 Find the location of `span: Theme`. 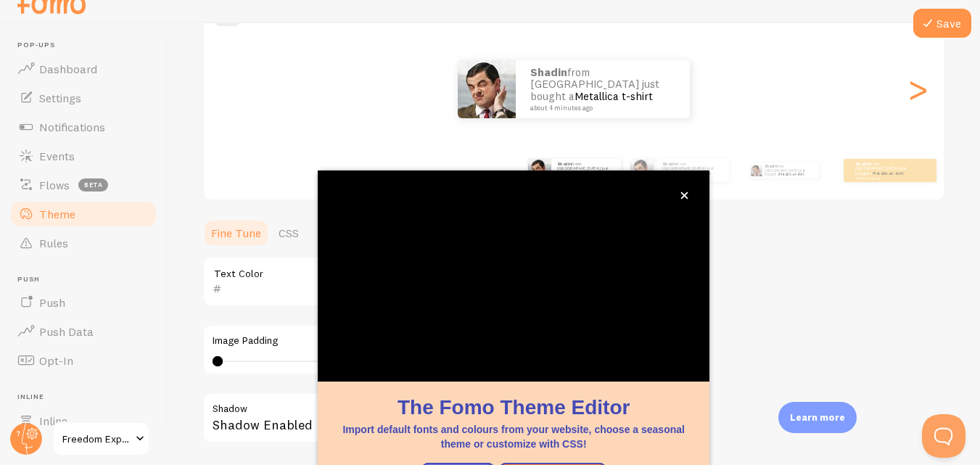

span: Theme is located at coordinates (57, 214).